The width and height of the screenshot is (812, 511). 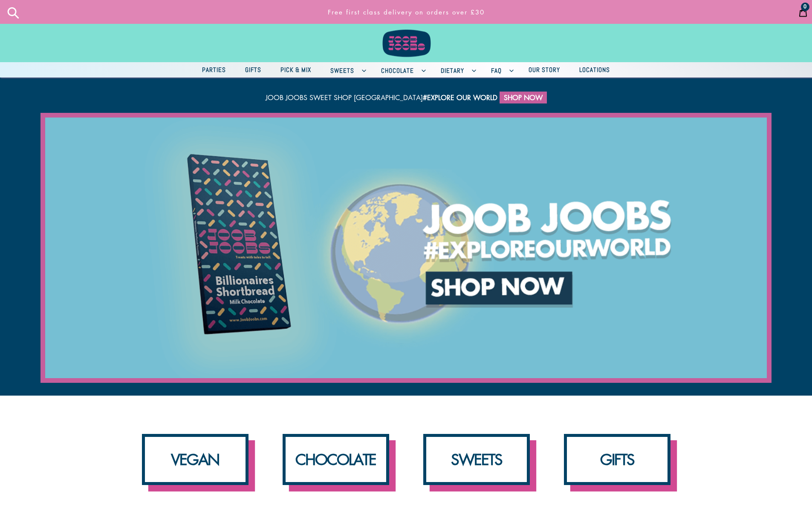 What do you see at coordinates (460, 98) in the screenshot?
I see `strong: #explore our world` at bounding box center [460, 98].